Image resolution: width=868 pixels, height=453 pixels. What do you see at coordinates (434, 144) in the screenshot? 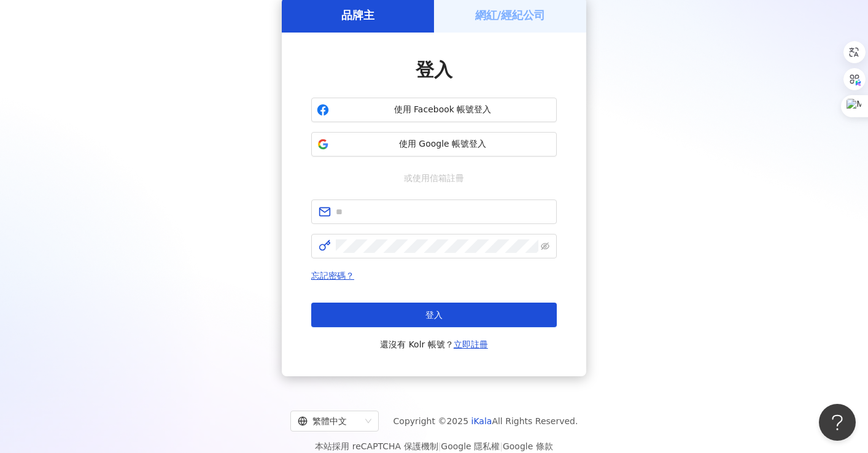
I see `button: 使用 Google 帳號登入` at bounding box center [434, 144].